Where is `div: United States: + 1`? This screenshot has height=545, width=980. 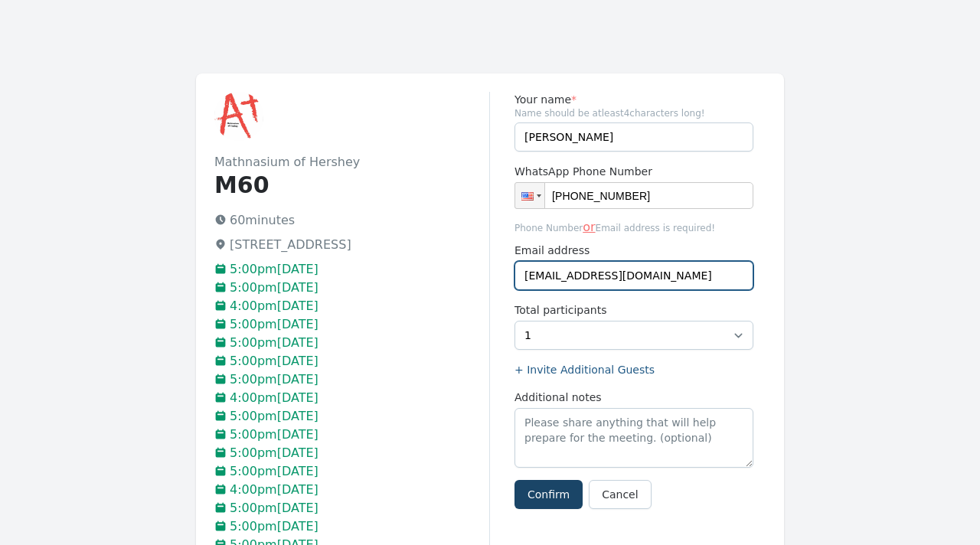
div: United States: + 1 is located at coordinates (530, 195).